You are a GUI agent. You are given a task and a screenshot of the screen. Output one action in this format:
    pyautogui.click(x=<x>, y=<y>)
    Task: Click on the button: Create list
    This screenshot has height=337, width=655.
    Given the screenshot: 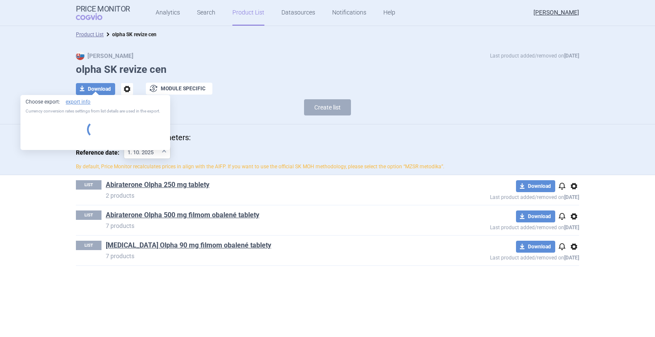 What is the action you would take?
    pyautogui.click(x=327, y=107)
    